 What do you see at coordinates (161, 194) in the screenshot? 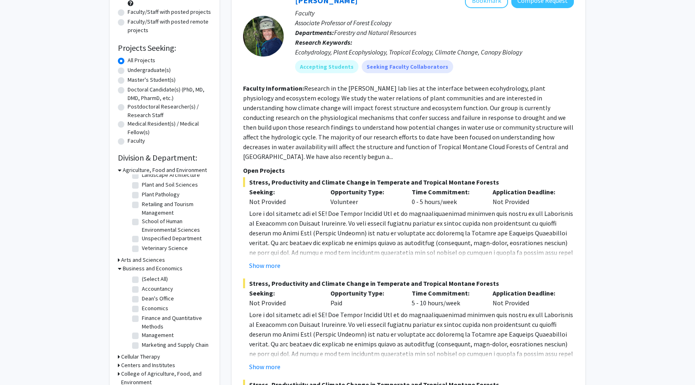
I see `label: Plant Pathology` at bounding box center [161, 194].